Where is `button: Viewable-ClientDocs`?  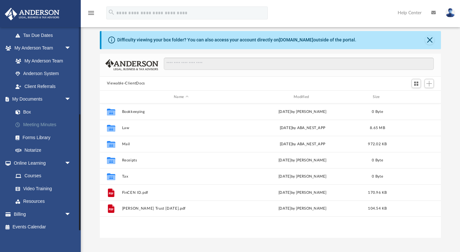
button: Viewable-ClientDocs is located at coordinates (126, 83).